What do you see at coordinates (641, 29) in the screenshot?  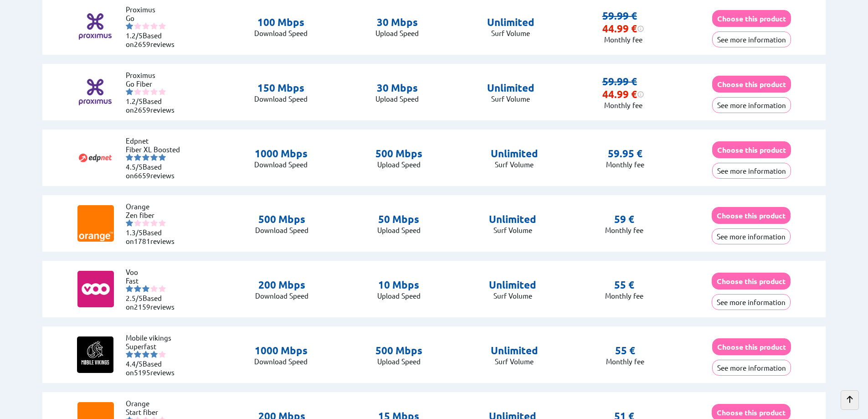 I see `img: information` at bounding box center [641, 29].